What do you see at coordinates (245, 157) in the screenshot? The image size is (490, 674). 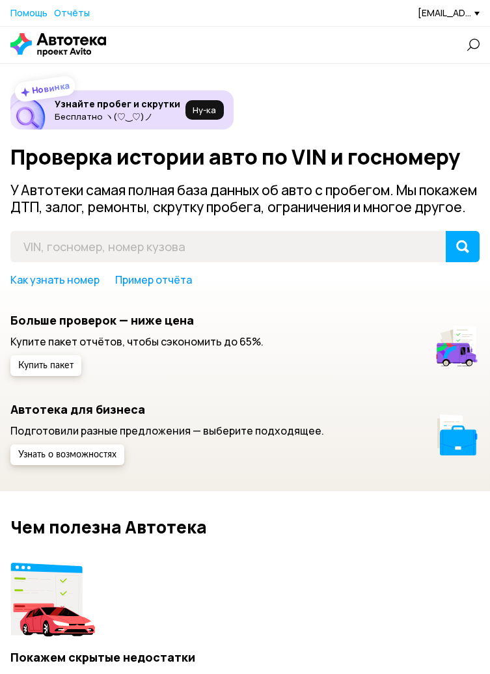 I see `h1: Проверка истории авто по VIN и госномеру` at bounding box center [245, 157].